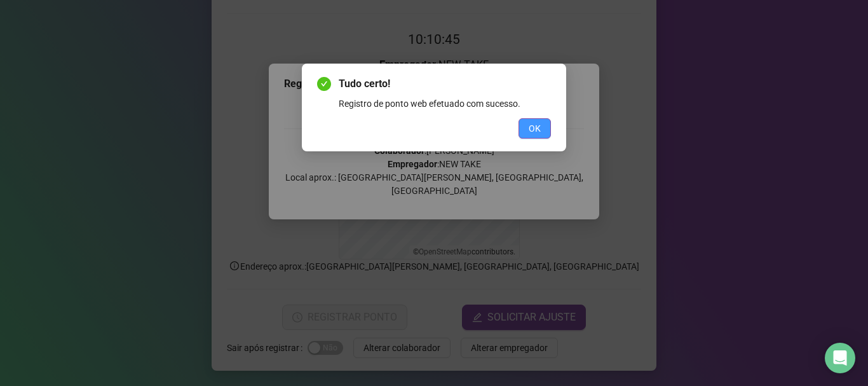 Image resolution: width=868 pixels, height=386 pixels. Describe the element at coordinates (534, 128) in the screenshot. I see `button: OK` at that location.